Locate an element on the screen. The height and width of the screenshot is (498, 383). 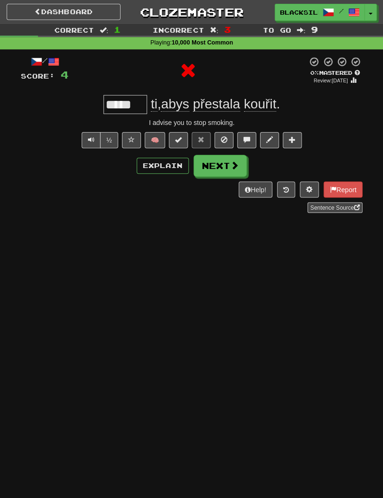
span: abys is located at coordinates (175, 104).